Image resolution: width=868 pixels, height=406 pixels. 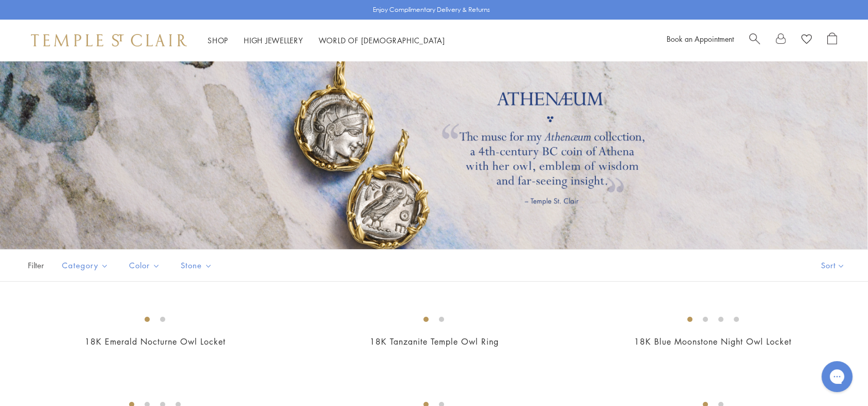 What do you see at coordinates (86, 265) in the screenshot?
I see `span: Category` at bounding box center [86, 265].